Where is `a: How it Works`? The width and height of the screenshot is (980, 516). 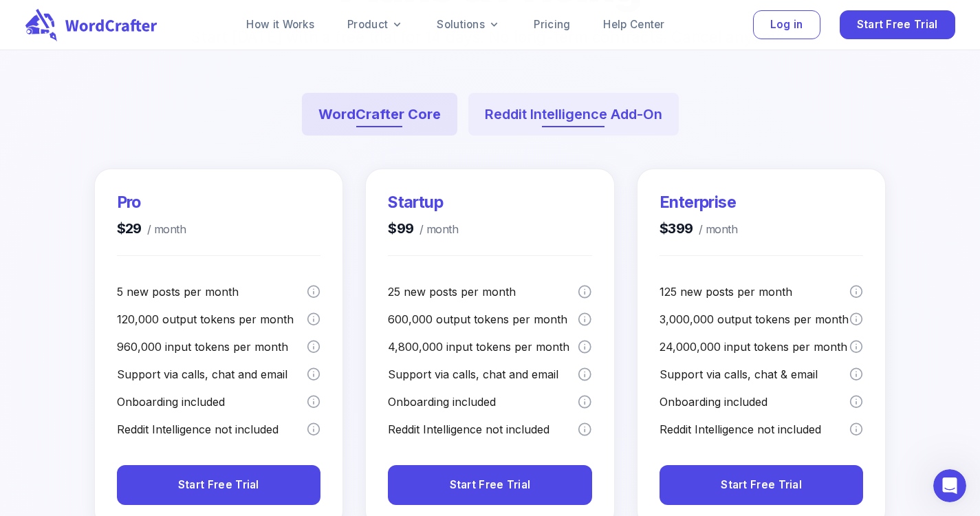 a: How it Works is located at coordinates (280, 25).